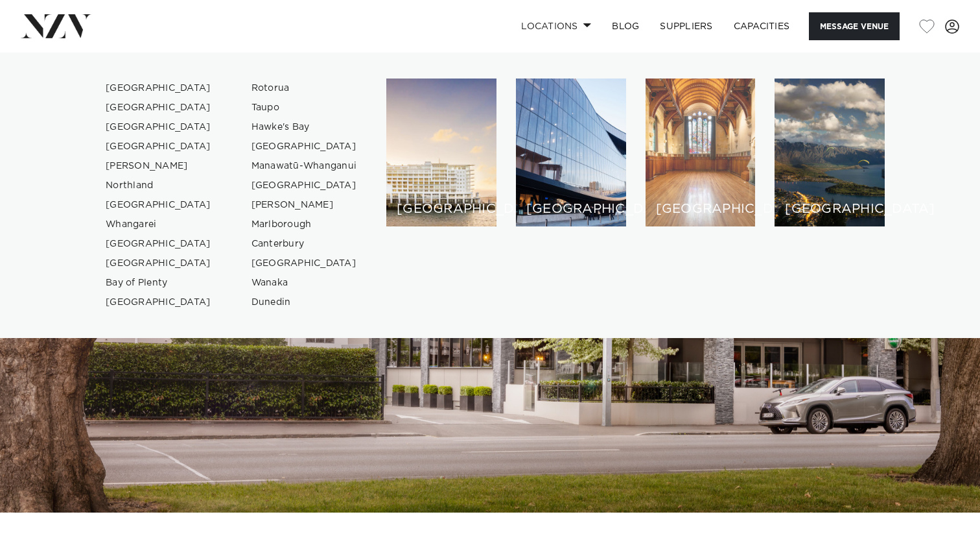  Describe the element at coordinates (158, 224) in the screenshot. I see `a: Whangarei` at that location.